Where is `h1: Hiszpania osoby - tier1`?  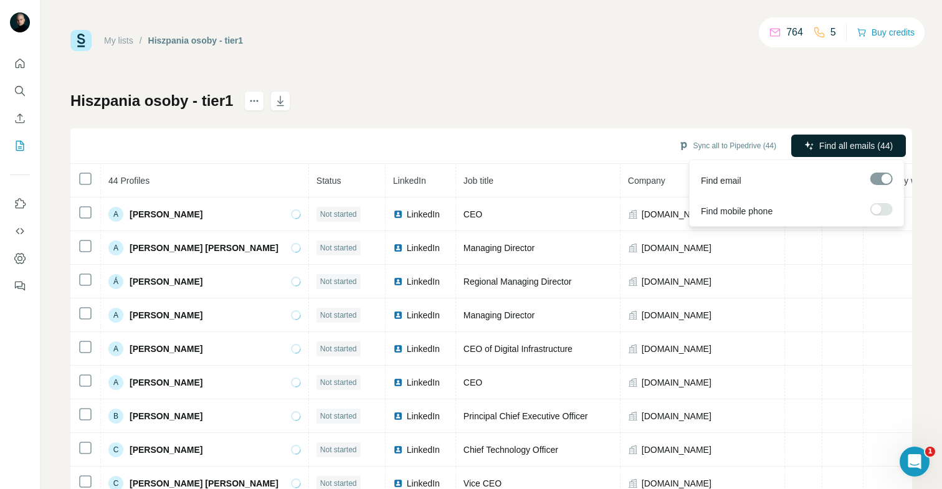 h1: Hiszpania osoby - tier1 is located at coordinates (151, 101).